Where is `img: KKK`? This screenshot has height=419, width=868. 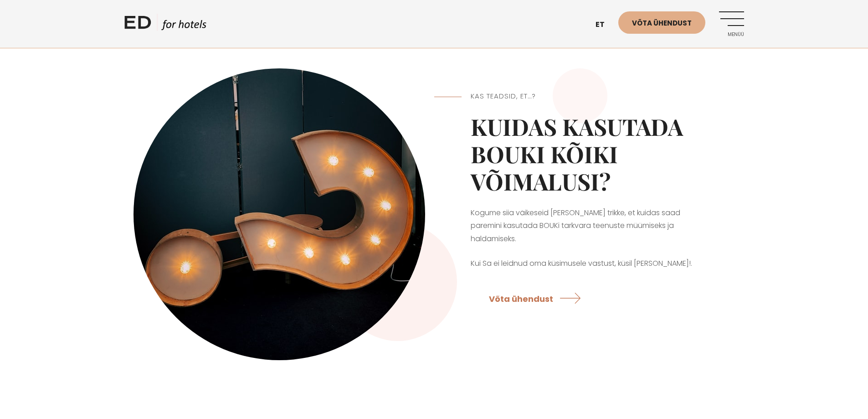 img: KKK is located at coordinates (279, 214).